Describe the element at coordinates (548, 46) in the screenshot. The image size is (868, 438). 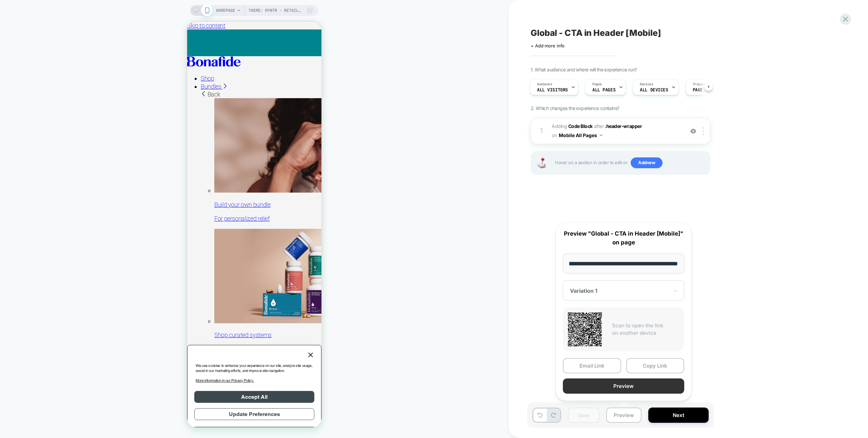
I see `span: + Add more info` at that location.